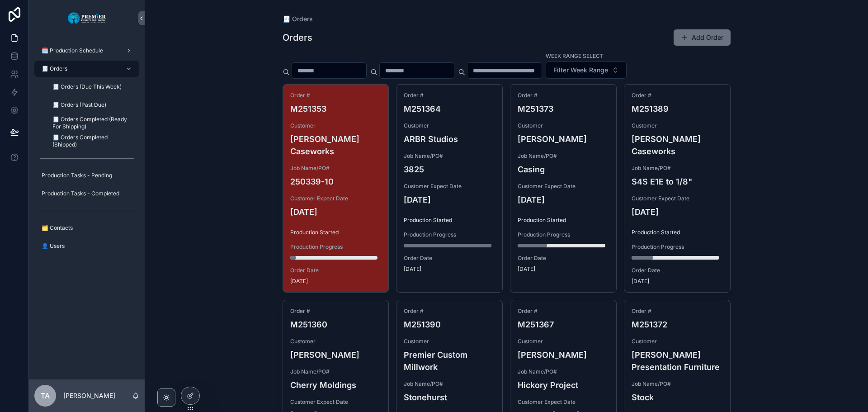 The image size is (868, 412). I want to click on div: scrollable content, so click(87, 151).